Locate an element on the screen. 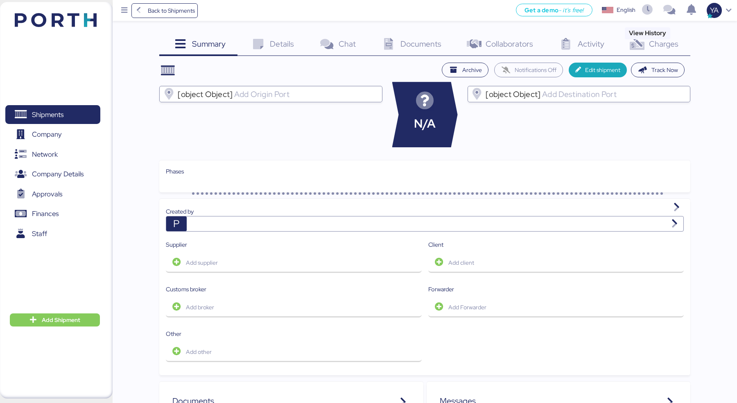 The height and width of the screenshot is (403, 737). button: Add Shipment is located at coordinates (55, 320).